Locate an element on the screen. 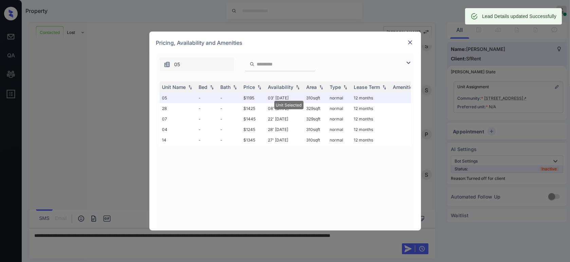 The height and width of the screenshot is (262, 570). div: Bath is located at coordinates (226, 87).